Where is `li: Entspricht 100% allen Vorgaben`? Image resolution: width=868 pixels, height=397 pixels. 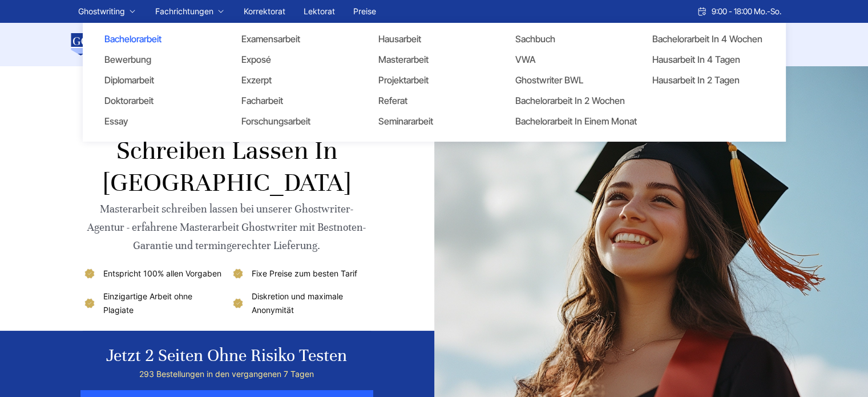
li: Entspricht 100% allen Vorgaben is located at coordinates (152, 274).